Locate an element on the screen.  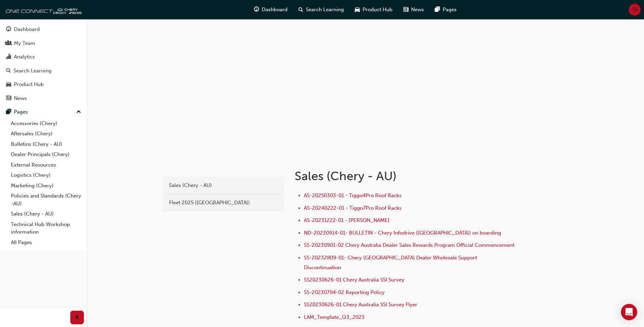
span: chart-icon is located at coordinates (9, 57).